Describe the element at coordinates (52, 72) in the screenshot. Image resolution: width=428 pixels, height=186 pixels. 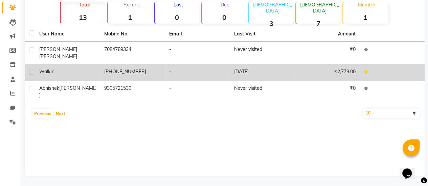
I see `span: In` at that location.